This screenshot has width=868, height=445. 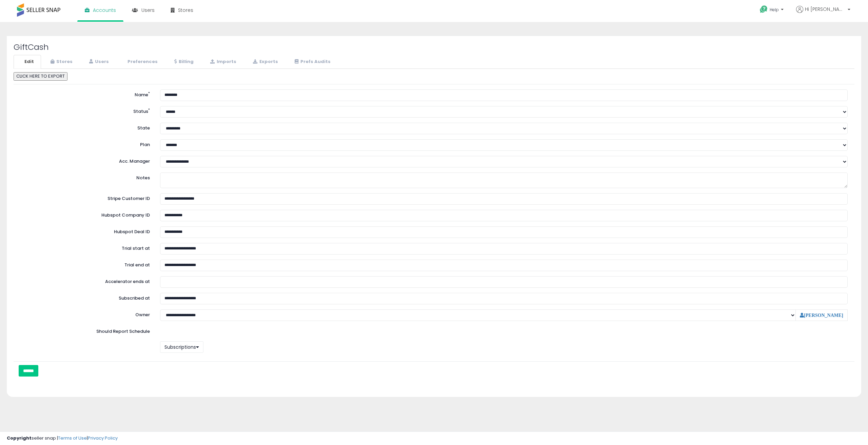 What do you see at coordinates (73, 438) in the screenshot?
I see `a: Terms of Use` at bounding box center [73, 438].